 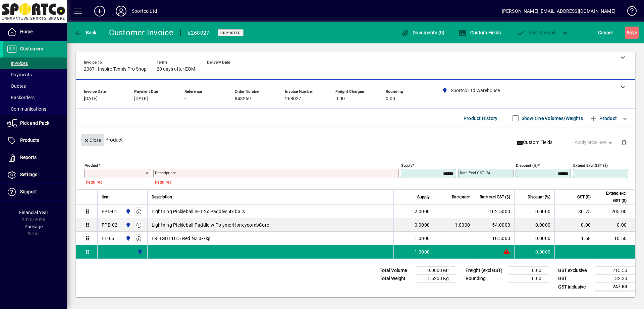 What do you see at coordinates (231, 33) in the screenshot?
I see `span: Unposted` at bounding box center [231, 33].